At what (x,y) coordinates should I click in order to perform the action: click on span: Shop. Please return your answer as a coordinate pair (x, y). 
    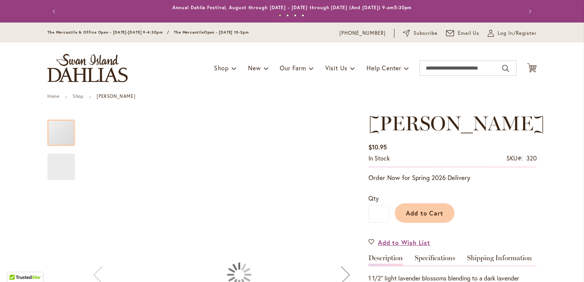
    Looking at the image, I should click on (221, 68).